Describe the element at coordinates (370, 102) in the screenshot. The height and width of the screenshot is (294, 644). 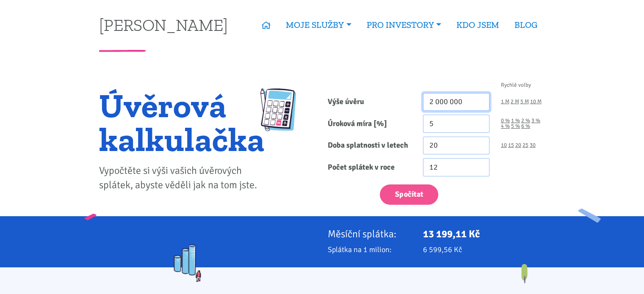
I see `label: Výše úvěru` at that location.